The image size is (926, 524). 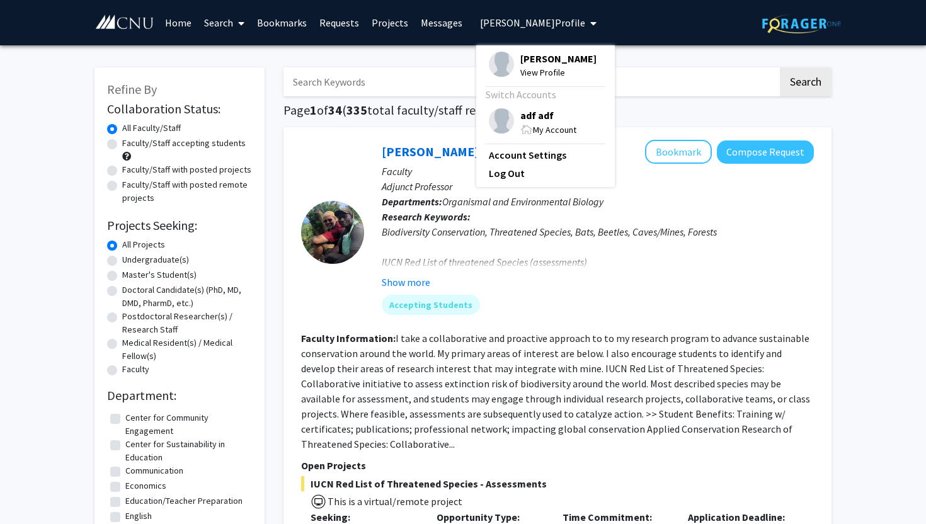 I want to click on label: Communication, so click(x=154, y=471).